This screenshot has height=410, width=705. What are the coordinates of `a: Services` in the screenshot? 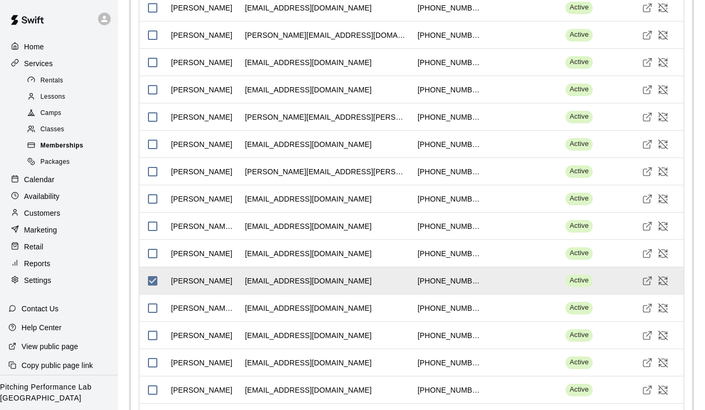 It's located at (59, 63).